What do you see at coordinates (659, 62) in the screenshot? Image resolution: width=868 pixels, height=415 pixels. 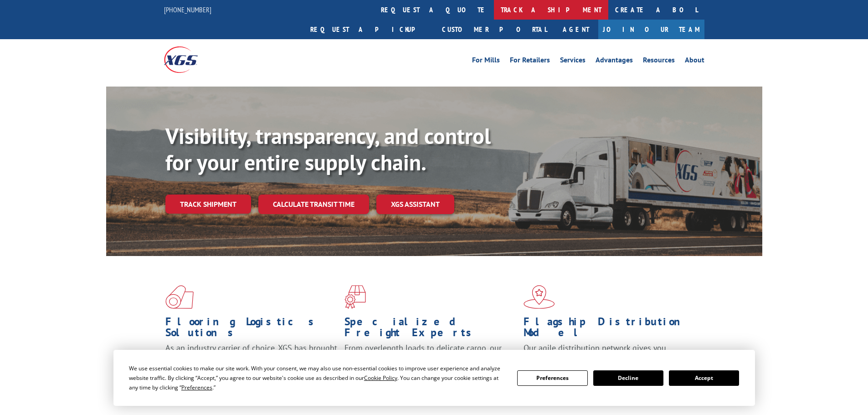 I see `a: Resources` at bounding box center [659, 62].